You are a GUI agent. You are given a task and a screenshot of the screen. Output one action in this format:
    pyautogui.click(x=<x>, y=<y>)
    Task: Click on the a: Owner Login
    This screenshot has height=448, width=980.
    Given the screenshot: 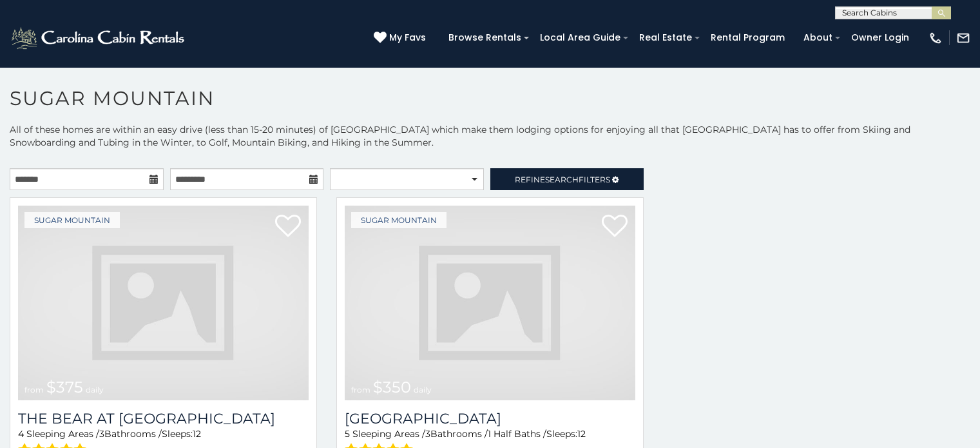 What is the action you would take?
    pyautogui.click(x=880, y=38)
    